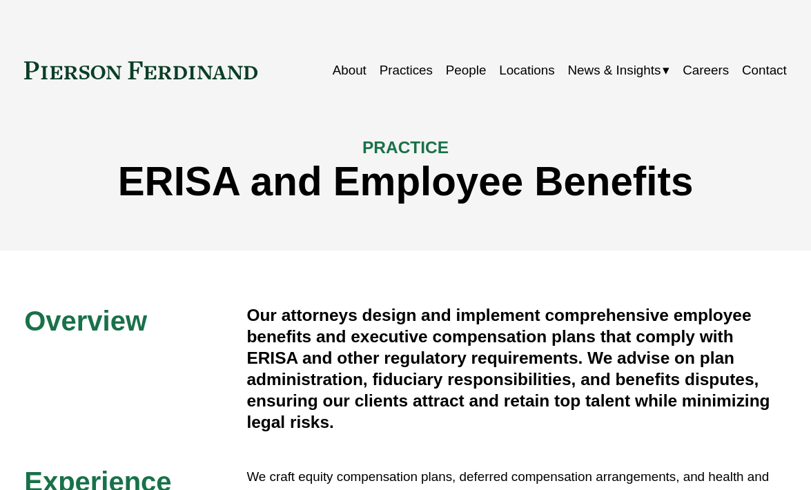  What do you see at coordinates (405, 147) in the screenshot?
I see `span: PRACTICE` at bounding box center [405, 147].